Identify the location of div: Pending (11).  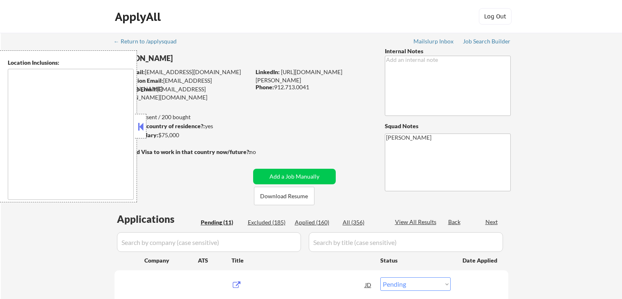
(221, 222).